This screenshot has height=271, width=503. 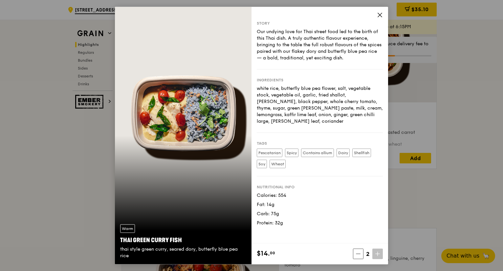 I want to click on label: Pescatarian, so click(x=270, y=153).